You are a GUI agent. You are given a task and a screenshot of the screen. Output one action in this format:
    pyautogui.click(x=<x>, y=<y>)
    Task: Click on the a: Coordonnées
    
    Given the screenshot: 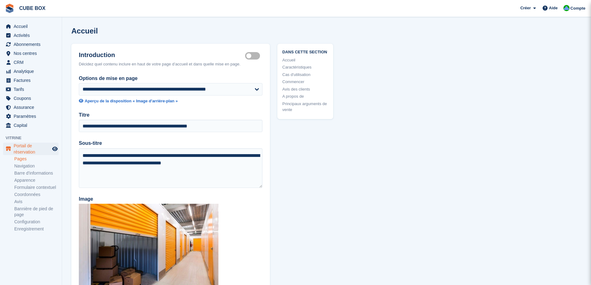 What is the action you would take?
    pyautogui.click(x=36, y=195)
    